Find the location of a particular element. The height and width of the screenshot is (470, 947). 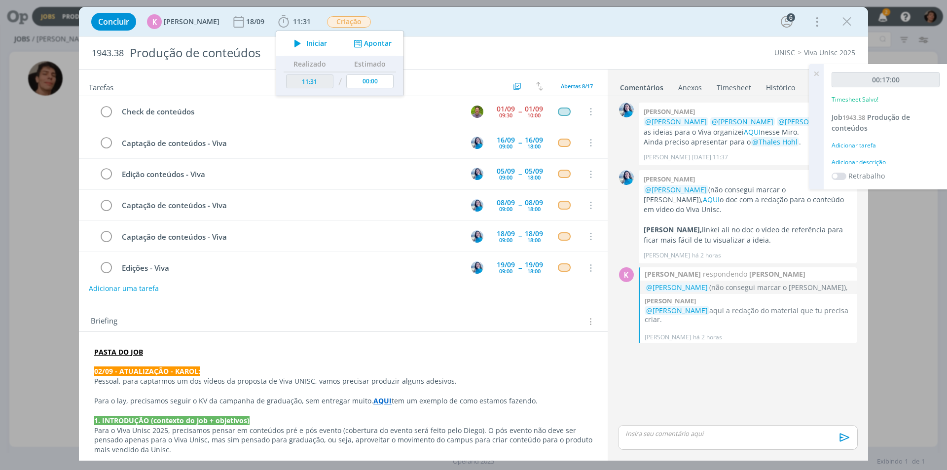

span: respondendo is located at coordinates (725, 274).